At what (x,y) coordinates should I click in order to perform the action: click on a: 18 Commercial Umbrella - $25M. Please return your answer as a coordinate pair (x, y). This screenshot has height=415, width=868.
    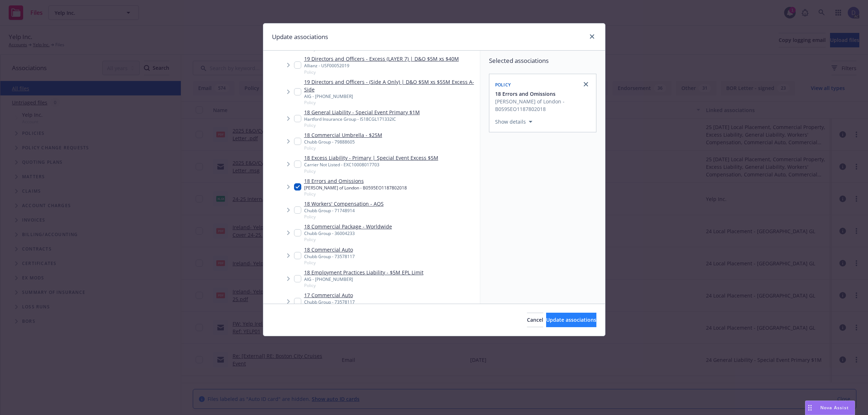
    Looking at the image, I should click on (343, 135).